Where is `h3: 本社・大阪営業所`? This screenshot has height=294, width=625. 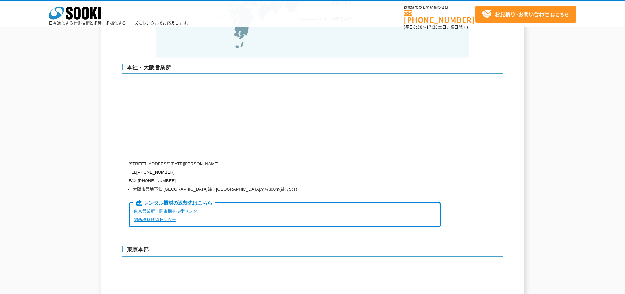 h3: 本社・大阪営業所 is located at coordinates (312, 69).